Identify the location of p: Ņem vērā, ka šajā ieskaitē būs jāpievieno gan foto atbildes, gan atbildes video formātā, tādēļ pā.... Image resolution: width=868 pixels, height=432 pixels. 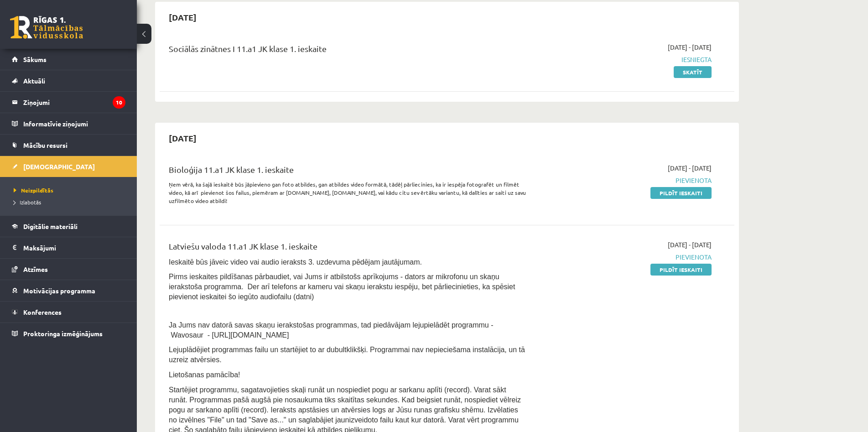
(347, 192).